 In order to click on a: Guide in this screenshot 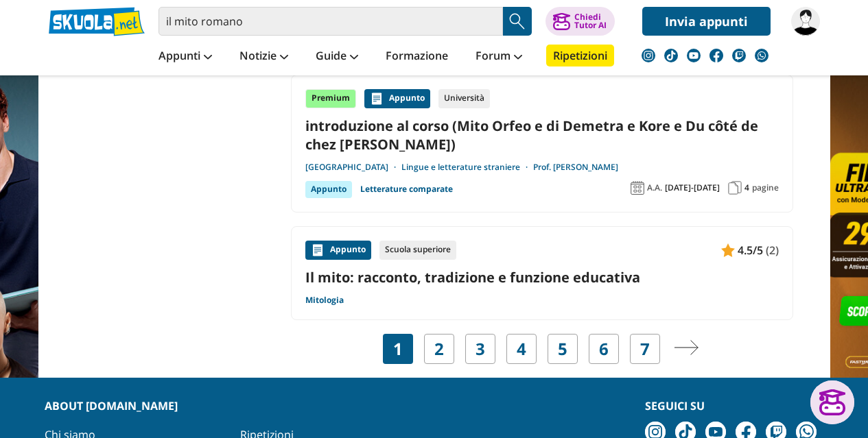, I will do `click(337, 57)`.